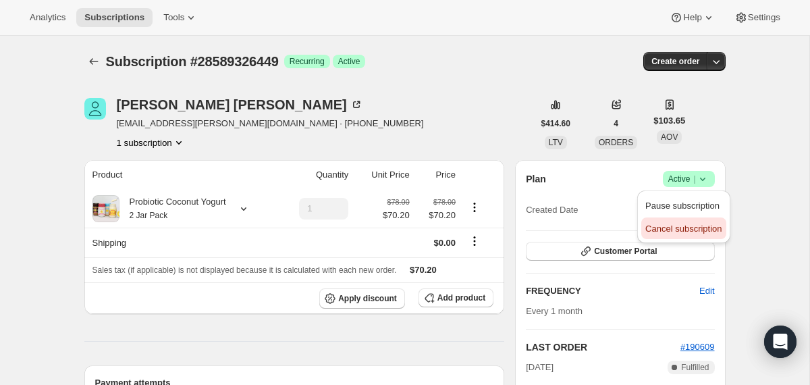 The height and width of the screenshot is (385, 810). Describe the element at coordinates (47, 18) in the screenshot. I see `button: Analytics` at that location.